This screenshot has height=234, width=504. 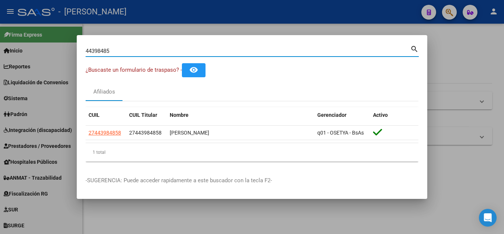 I want to click on span: CUIL Titular, so click(x=143, y=115).